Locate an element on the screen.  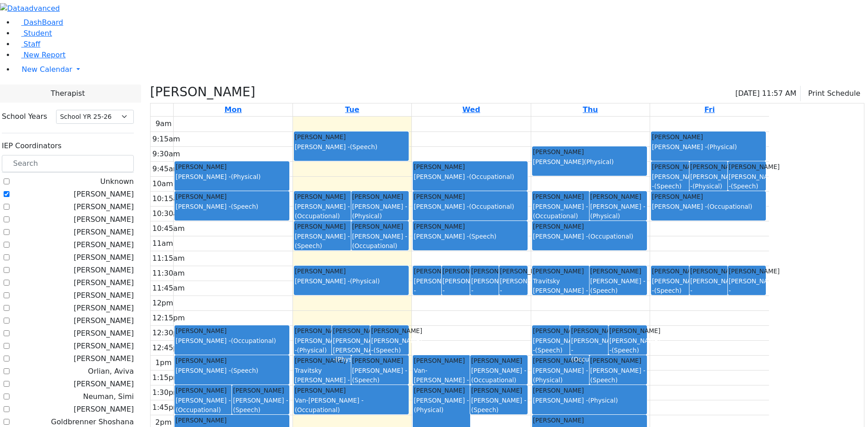
input: Search is located at coordinates (67, 164).